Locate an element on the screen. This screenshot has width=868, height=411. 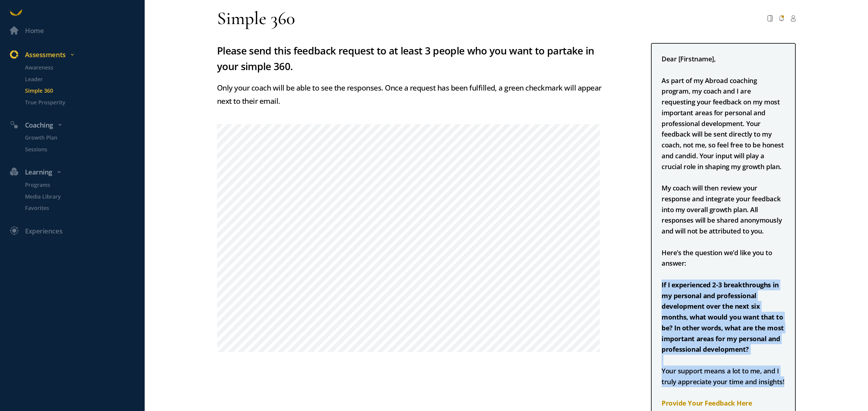
p: Programs is located at coordinates (84, 185).